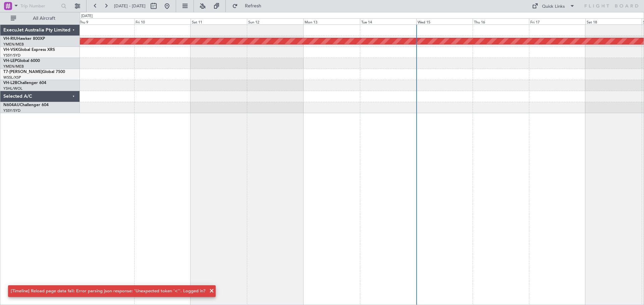  What do you see at coordinates (21, 61) in the screenshot?
I see `a: VH-LEPGlobal 6000` at bounding box center [21, 61].